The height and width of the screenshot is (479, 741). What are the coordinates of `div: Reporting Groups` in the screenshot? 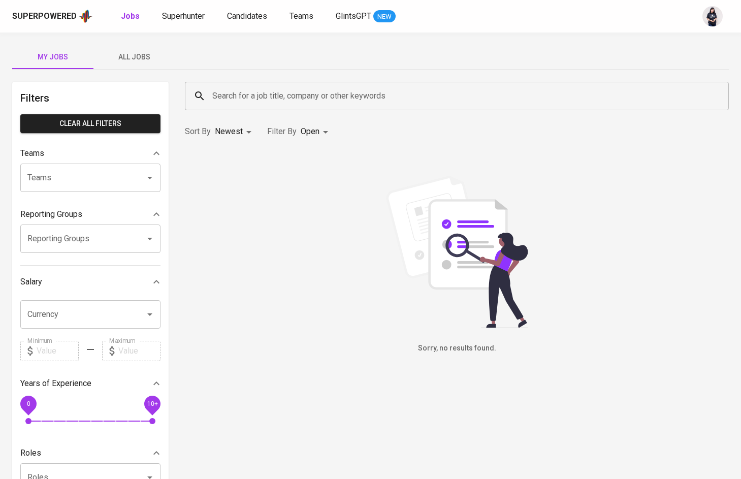 It's located at (90, 214).